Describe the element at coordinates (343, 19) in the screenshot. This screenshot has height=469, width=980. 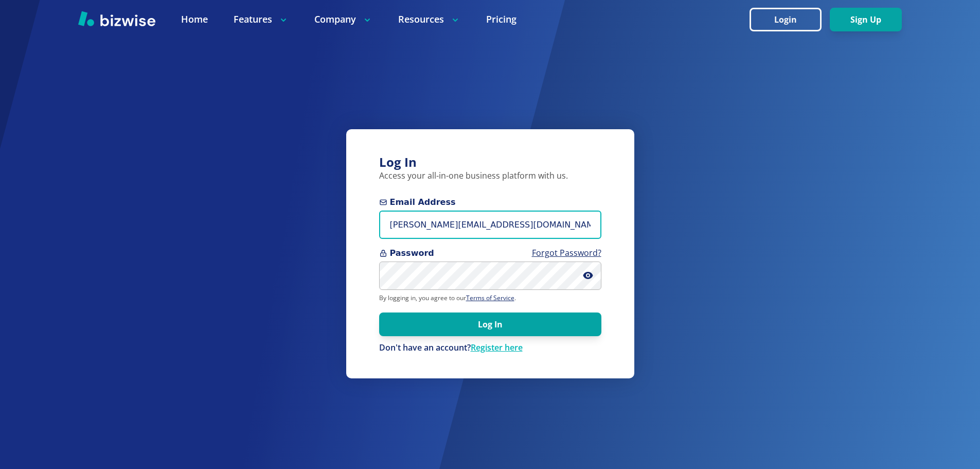
I see `p: Company` at that location.